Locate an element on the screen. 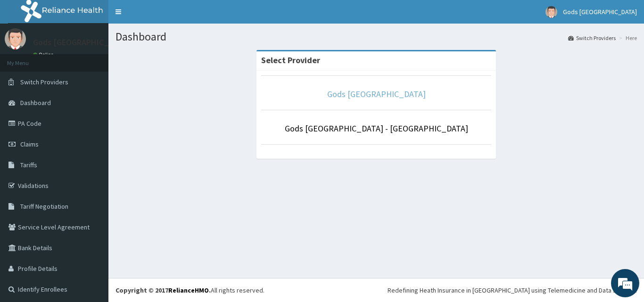 The height and width of the screenshot is (302, 644). span: Claims is located at coordinates (29, 144).